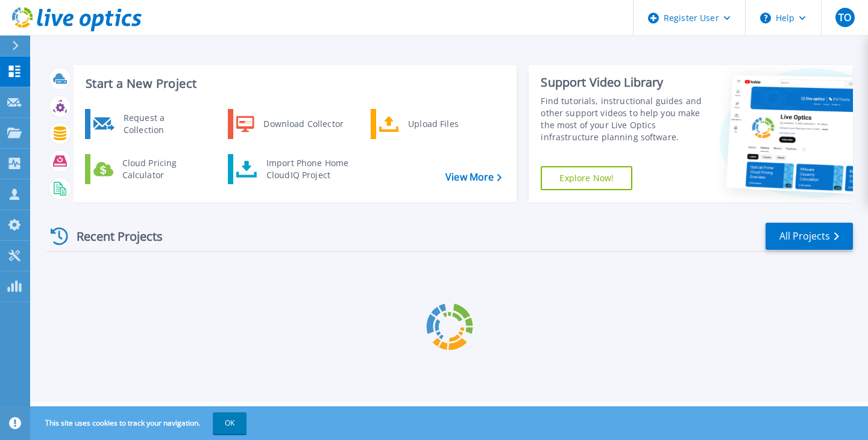 This screenshot has height=440, width=868. What do you see at coordinates (844, 17) in the screenshot?
I see `span: TO` at bounding box center [844, 17].